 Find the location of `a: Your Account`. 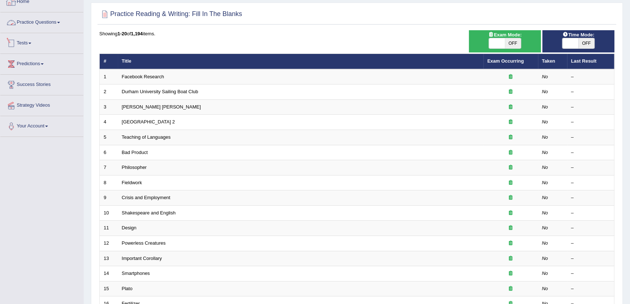

a: Your Account is located at coordinates (42, 125).